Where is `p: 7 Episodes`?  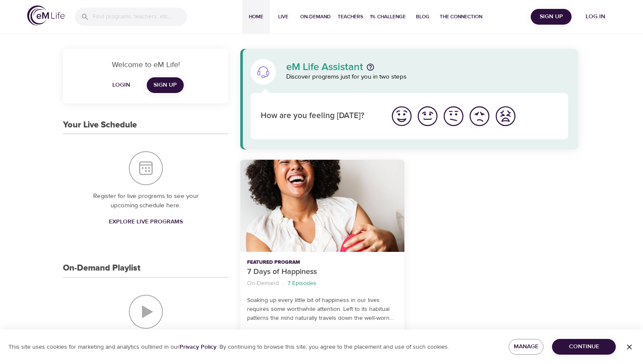 p: 7 Episodes is located at coordinates (302, 284).